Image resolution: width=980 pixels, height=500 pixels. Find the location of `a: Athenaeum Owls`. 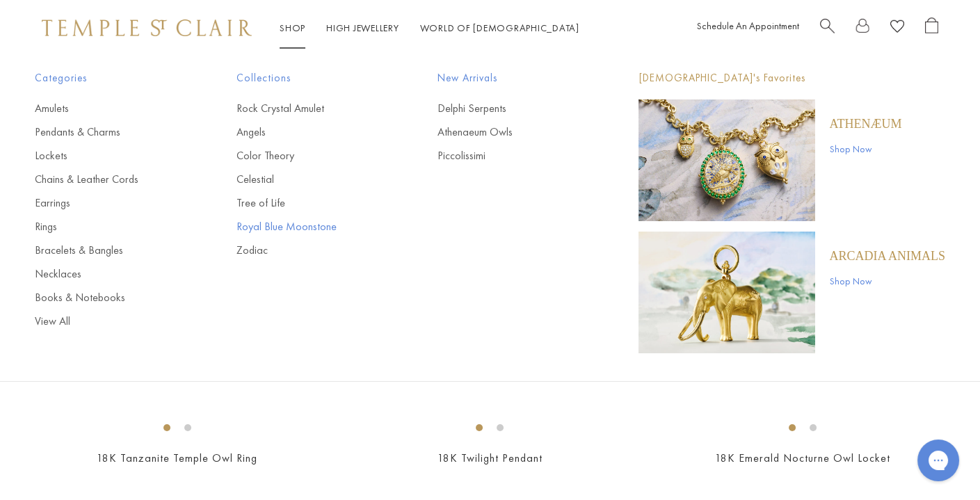

a: Athenaeum Owls is located at coordinates (510, 132).